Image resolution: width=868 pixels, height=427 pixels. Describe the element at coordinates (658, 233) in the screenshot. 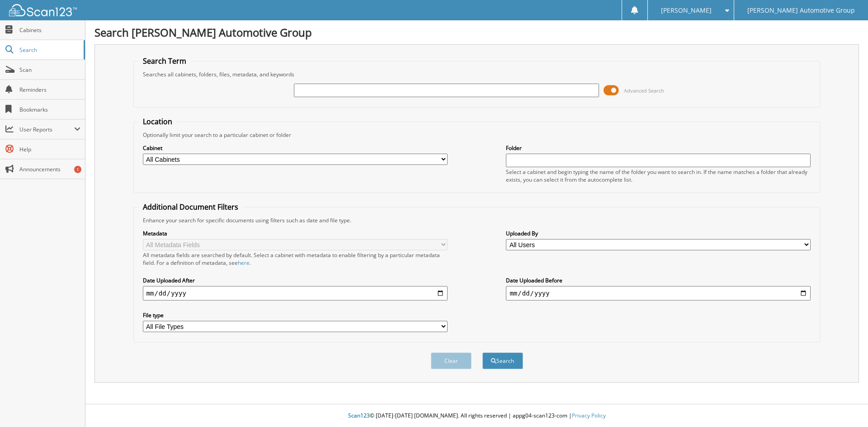

I see `label: Uploaded By` at that location.